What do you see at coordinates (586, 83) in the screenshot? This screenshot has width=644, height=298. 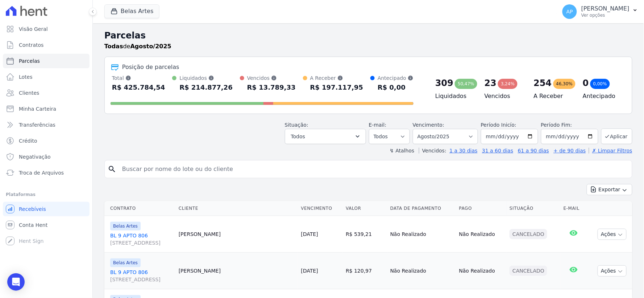 I see `div: 0` at bounding box center [586, 83].